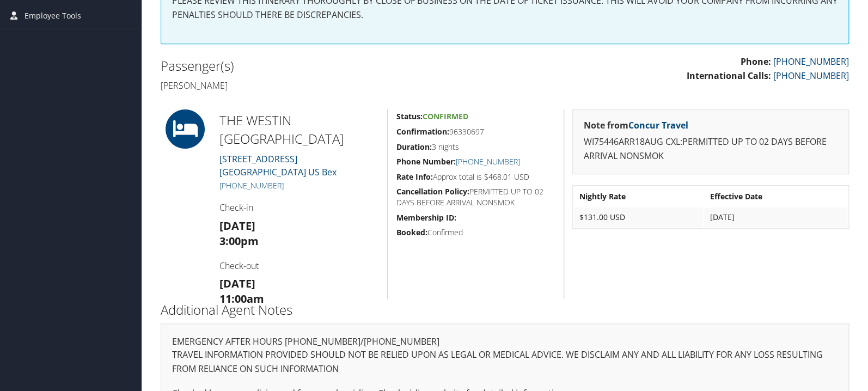 This screenshot has width=868, height=391. Describe the element at coordinates (729, 75) in the screenshot. I see `strong: International Calls:` at that location.